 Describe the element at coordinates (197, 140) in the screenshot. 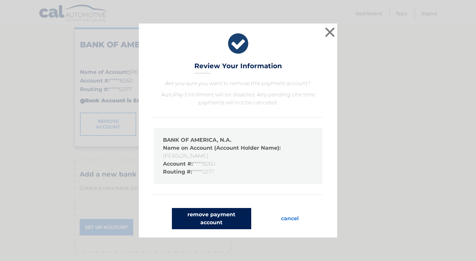

I see `strong: BANK OF AMERICA, N.A.` at that location.